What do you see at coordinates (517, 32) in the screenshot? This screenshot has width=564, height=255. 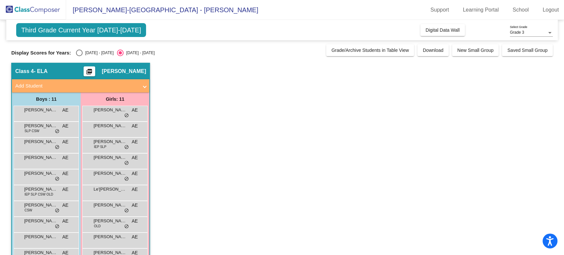 I see `span: Grade 3` at bounding box center [517, 32].